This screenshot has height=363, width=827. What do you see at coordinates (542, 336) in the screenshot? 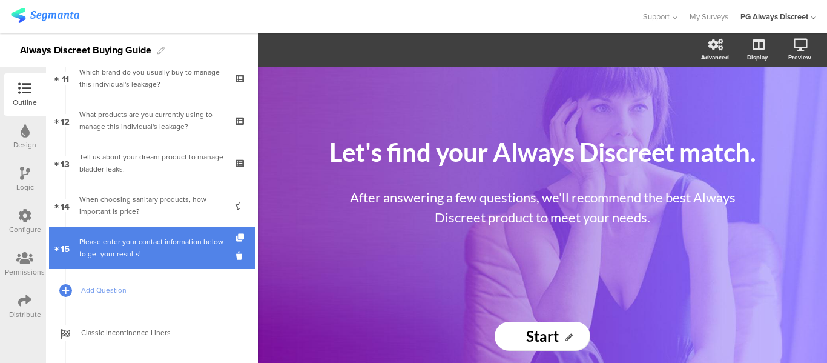
I see `input: Start` at bounding box center [542, 336].